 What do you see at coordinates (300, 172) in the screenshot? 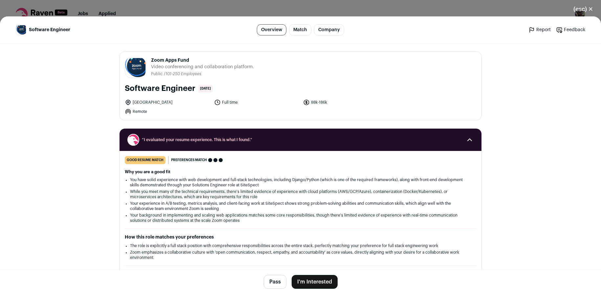
I see `h2: Why you are a good fit` at bounding box center [300, 172].